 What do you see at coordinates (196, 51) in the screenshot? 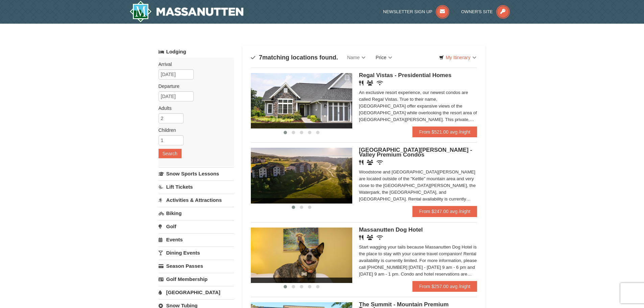
I see `a: Lodging` at bounding box center [196, 51].